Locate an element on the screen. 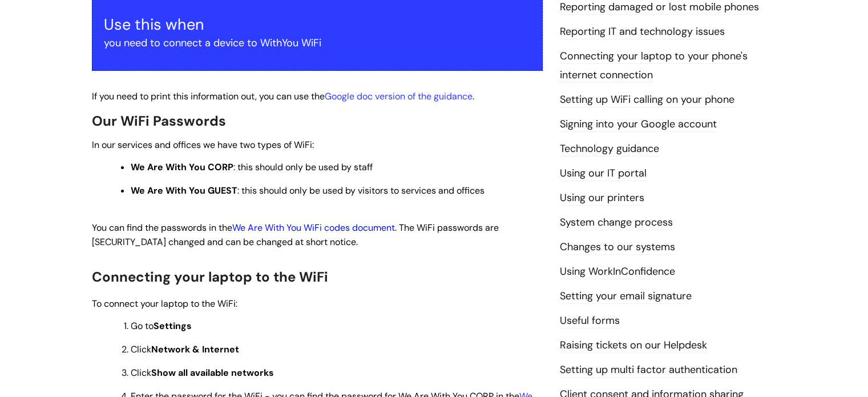 Image resolution: width=868 pixels, height=397 pixels. h3: Use this when is located at coordinates (317, 25).